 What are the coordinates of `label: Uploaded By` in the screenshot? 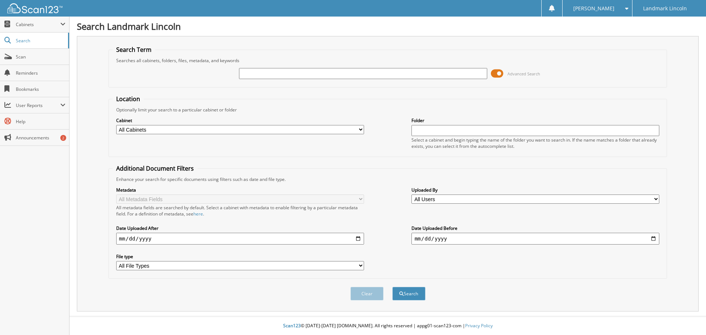 It's located at (536, 190).